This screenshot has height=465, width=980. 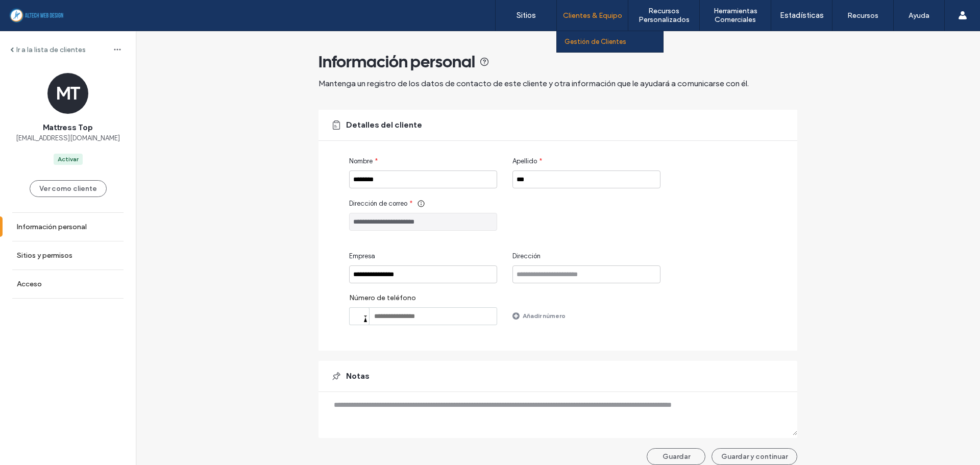 What do you see at coordinates (534, 84) in the screenshot?
I see `span: Mantenga un registro de los datos de contacto de este cliente y otra información que le ayudará a...` at bounding box center [534, 84].